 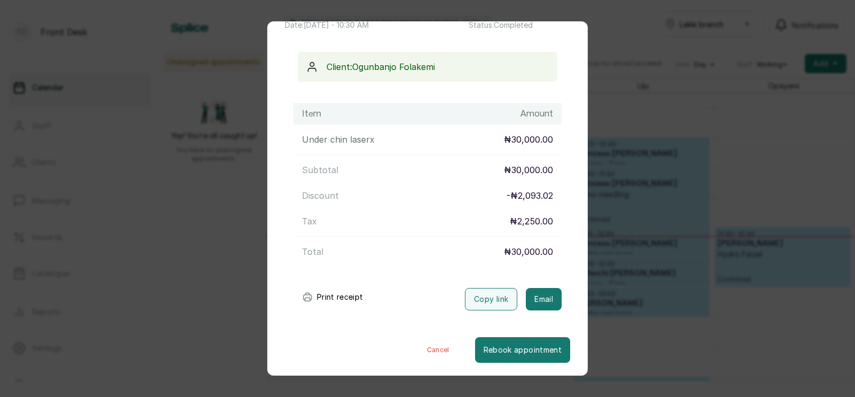 What do you see at coordinates (320, 170) in the screenshot?
I see `p: Subtotal` at bounding box center [320, 170].